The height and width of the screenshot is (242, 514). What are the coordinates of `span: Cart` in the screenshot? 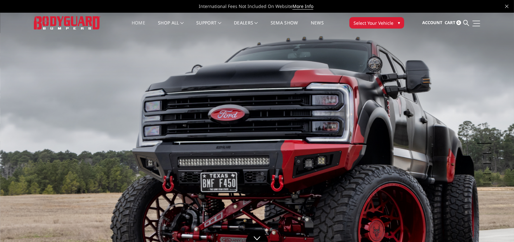 It's located at (450, 22).